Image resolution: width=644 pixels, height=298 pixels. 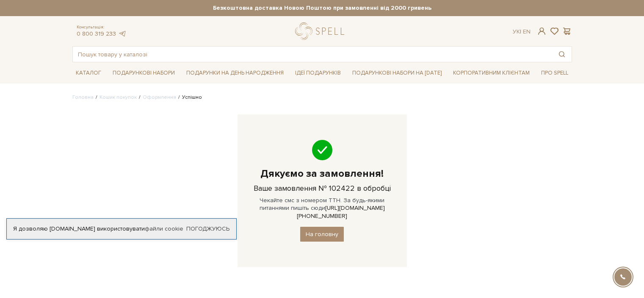 What do you see at coordinates (554, 73) in the screenshot?
I see `a: Про Spell` at bounding box center [554, 73].